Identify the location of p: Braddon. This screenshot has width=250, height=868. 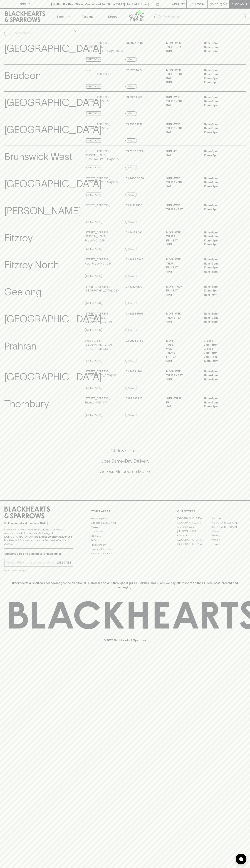
(23, 76).